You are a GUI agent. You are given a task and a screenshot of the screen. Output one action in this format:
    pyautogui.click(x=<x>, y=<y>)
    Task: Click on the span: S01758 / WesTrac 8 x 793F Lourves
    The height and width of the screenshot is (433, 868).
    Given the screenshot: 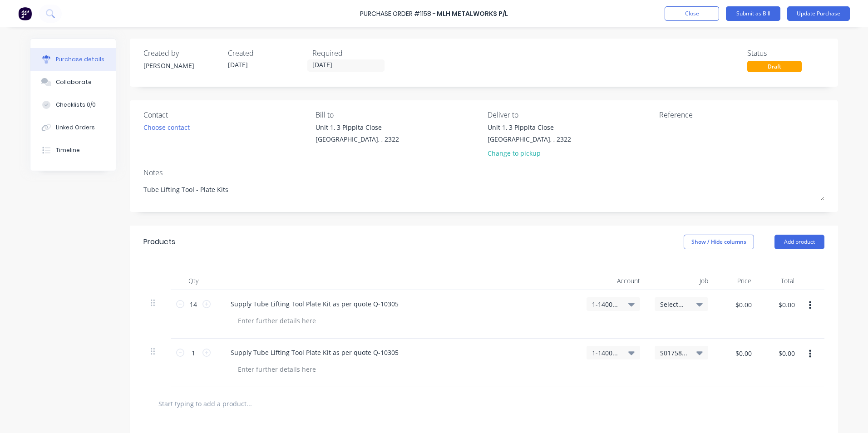 What is the action you would take?
    pyautogui.click(x=674, y=352)
    